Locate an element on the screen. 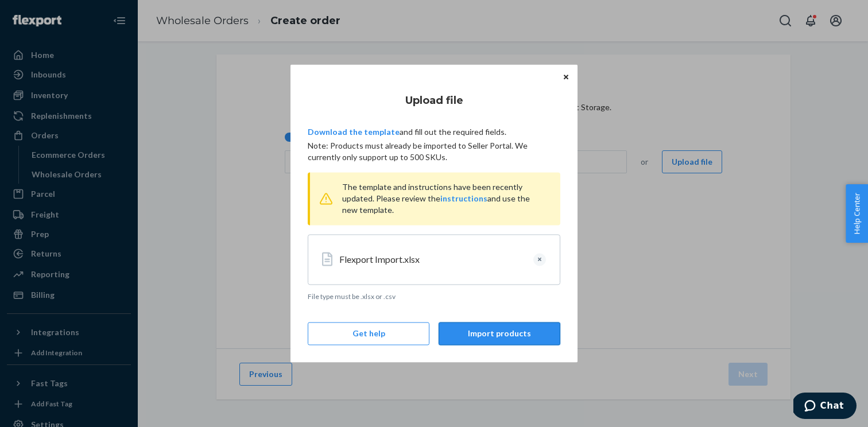  button: Import products is located at coordinates (499, 334).